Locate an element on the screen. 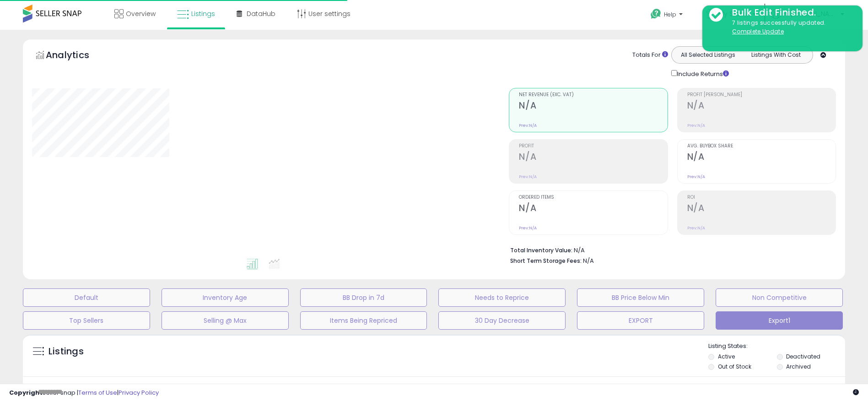 This screenshot has height=402, width=868. div: Totals For is located at coordinates (651, 55).